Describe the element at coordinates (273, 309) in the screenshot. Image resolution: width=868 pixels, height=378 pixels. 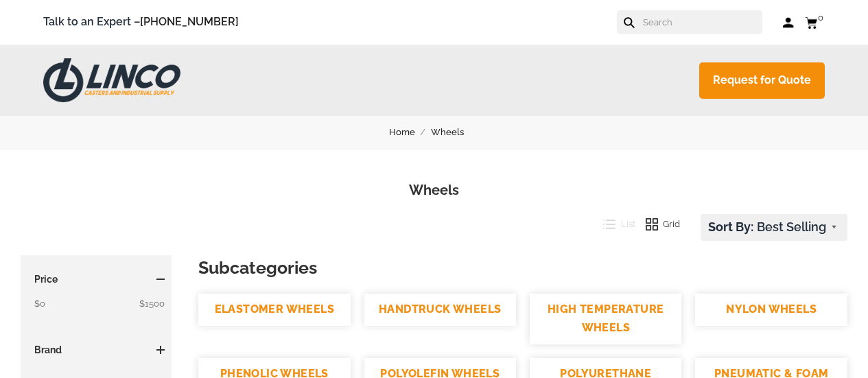
I see `a: ELASTOMER WHEELS` at that location.